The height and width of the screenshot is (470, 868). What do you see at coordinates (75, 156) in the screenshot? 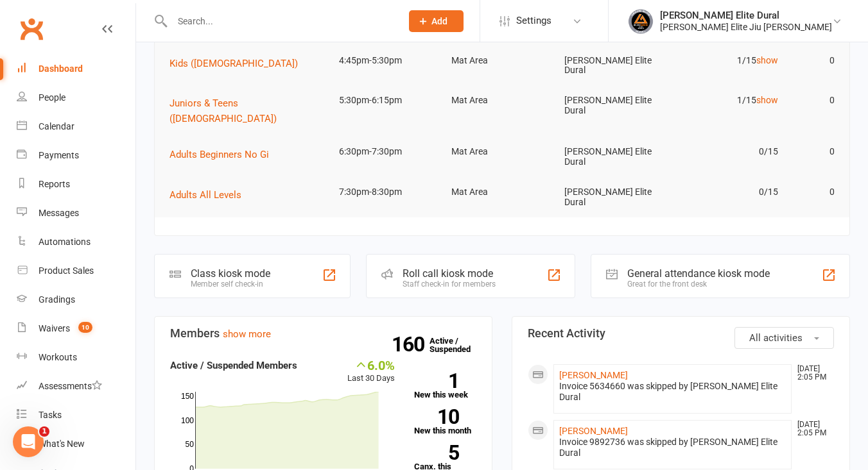
I see `a: Payments` at bounding box center [75, 156].